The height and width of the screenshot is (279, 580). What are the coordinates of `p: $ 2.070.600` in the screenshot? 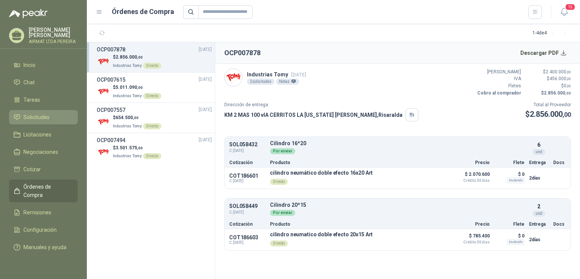 It's located at (471, 176).